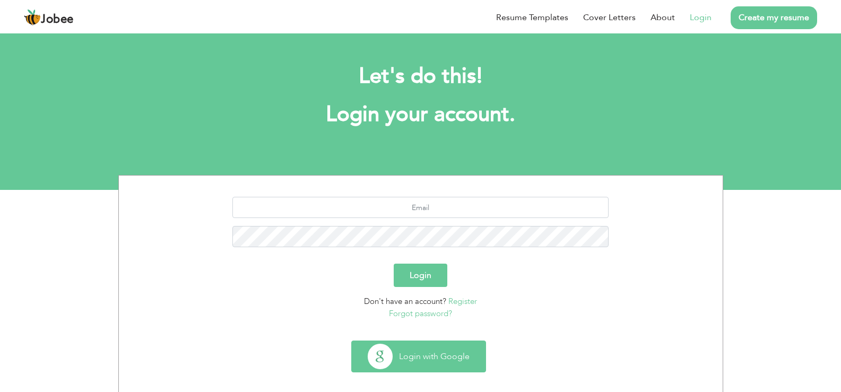  What do you see at coordinates (405, 302) in the screenshot?
I see `span: Don't have an account?` at bounding box center [405, 302].